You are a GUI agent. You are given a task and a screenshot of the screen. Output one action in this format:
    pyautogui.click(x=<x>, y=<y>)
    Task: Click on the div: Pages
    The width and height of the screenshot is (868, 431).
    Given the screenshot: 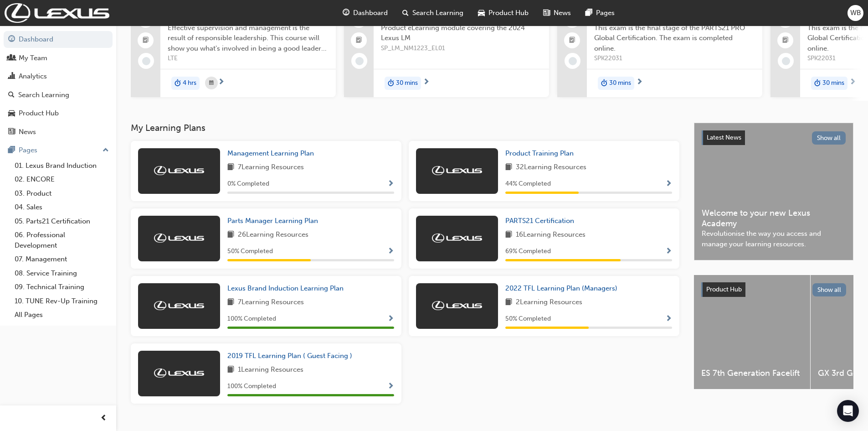 What is the action you would take?
    pyautogui.click(x=28, y=150)
    